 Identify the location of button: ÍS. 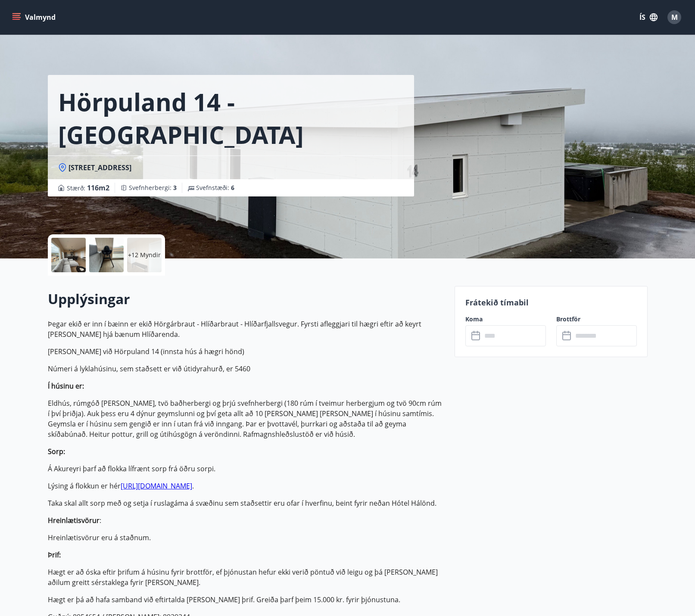
(649, 17).